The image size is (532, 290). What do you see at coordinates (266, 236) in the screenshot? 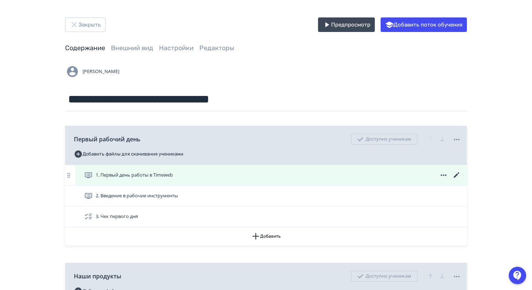
I see `button: Добавить` at bounding box center [266, 236].